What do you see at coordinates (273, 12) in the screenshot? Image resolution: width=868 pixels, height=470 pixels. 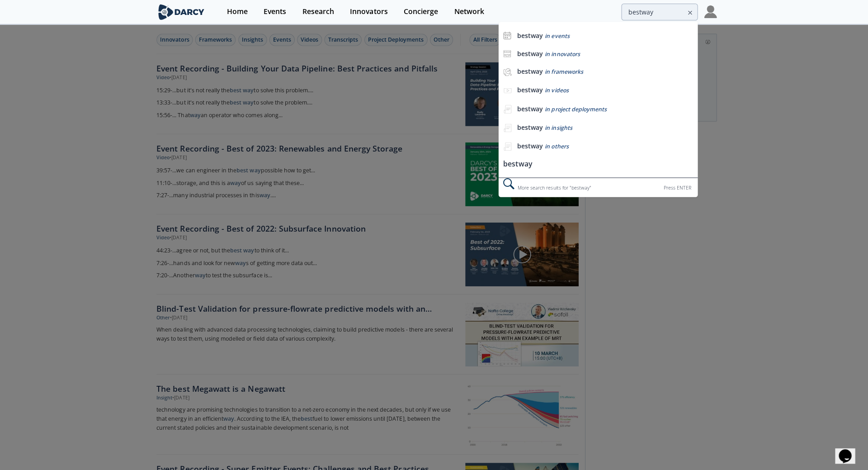 I see `div: Events` at bounding box center [273, 12].